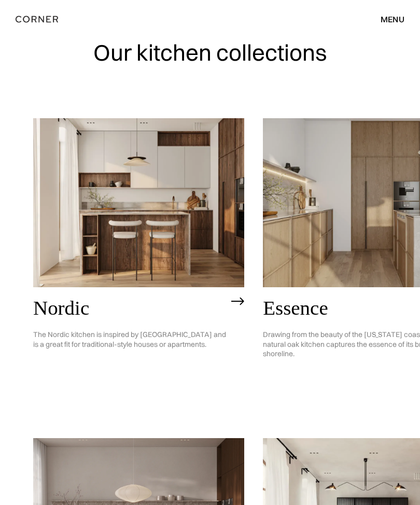 The width and height of the screenshot is (420, 505). I want to click on h1: Our kitchen collections, so click(210, 52).